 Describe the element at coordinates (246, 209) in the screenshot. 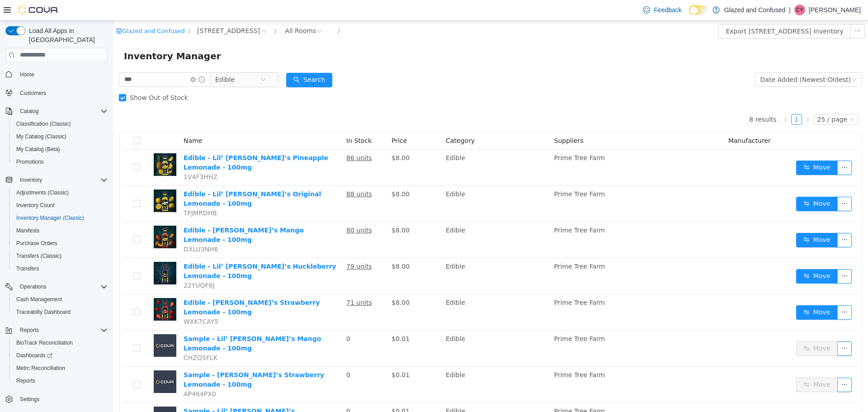

I see `u: 80 units` at that location.